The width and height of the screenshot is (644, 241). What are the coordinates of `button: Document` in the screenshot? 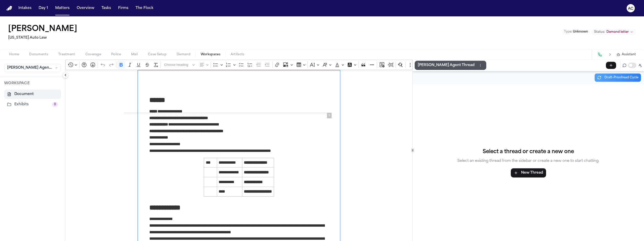 It's located at (33, 94).